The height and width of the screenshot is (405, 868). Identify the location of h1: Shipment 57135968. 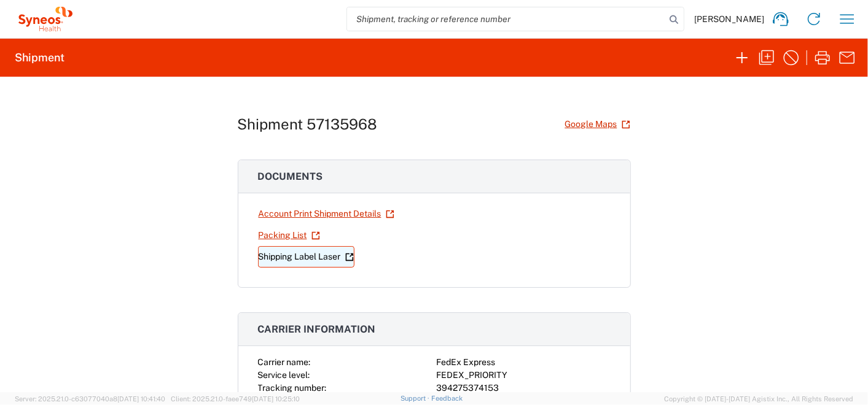
(307, 124).